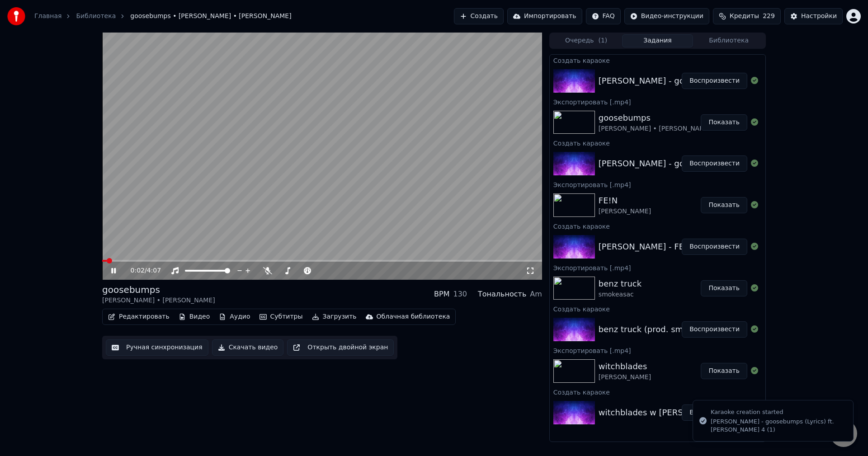 This screenshot has width=868, height=456. I want to click on button: Настройки, so click(814, 16).